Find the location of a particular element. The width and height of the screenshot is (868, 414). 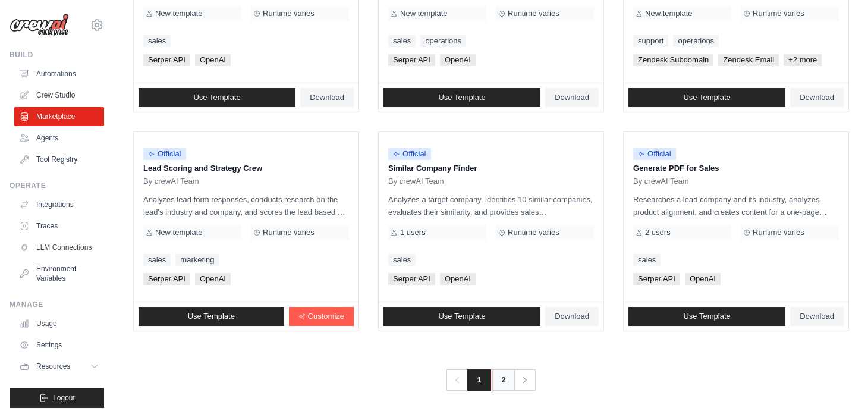

div: Manage is located at coordinates (57, 305).